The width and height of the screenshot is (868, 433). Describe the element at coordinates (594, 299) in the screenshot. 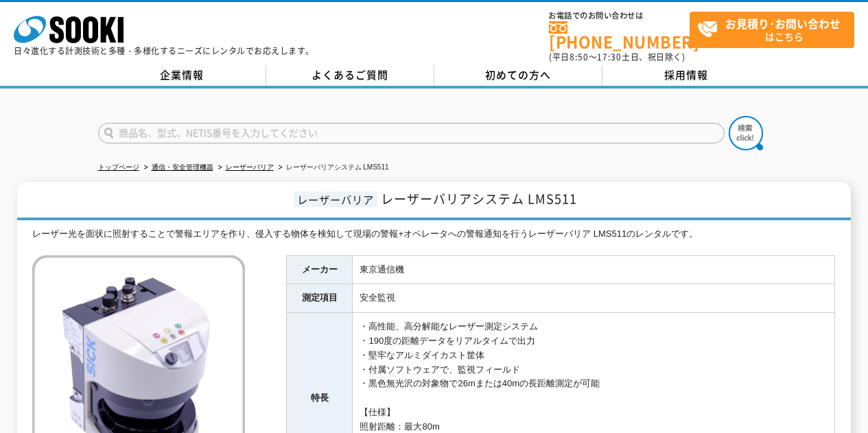

I see `td: 安全監視` at that location.